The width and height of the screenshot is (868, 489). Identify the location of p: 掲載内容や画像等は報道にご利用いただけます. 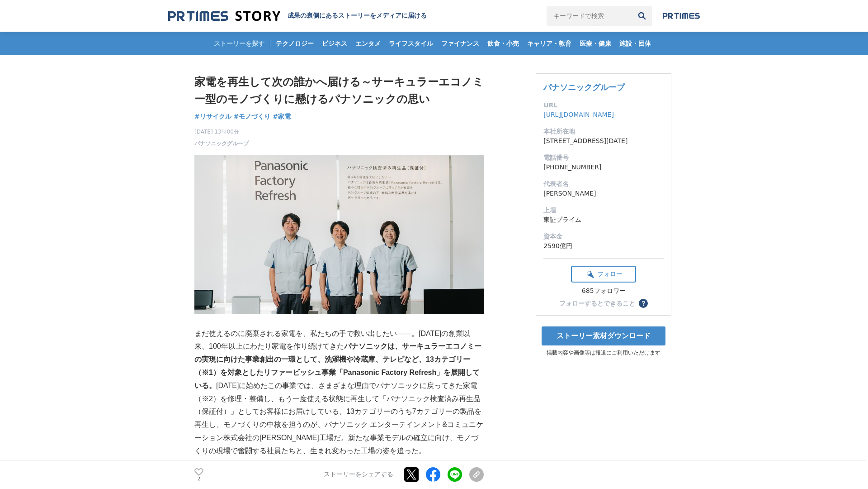
(603, 352).